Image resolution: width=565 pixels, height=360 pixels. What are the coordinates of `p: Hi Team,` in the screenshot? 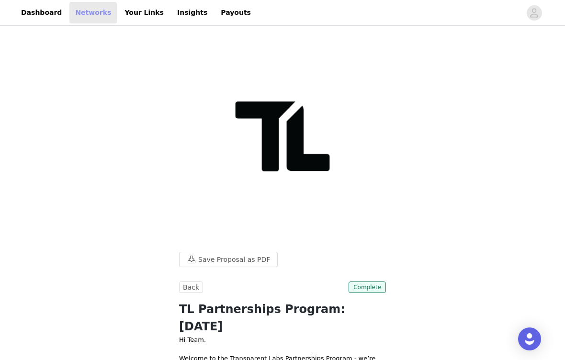 It's located at (283, 340).